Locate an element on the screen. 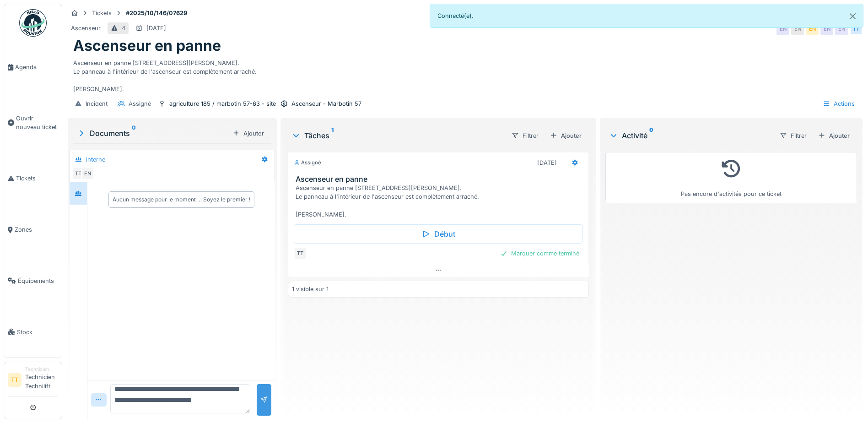  div: Ascenseur - Marbotin 57 is located at coordinates (326, 104).